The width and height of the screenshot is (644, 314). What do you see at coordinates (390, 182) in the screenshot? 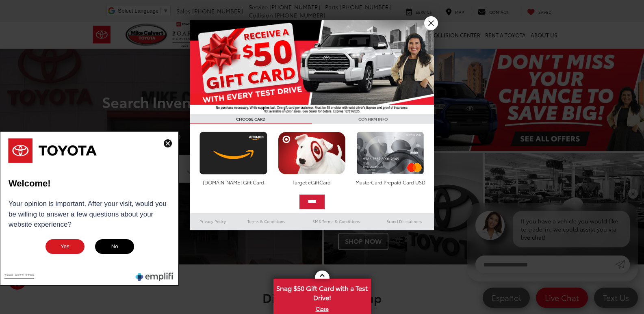
I see `div: MasterCard Prepaid Card USD` at bounding box center [390, 182].